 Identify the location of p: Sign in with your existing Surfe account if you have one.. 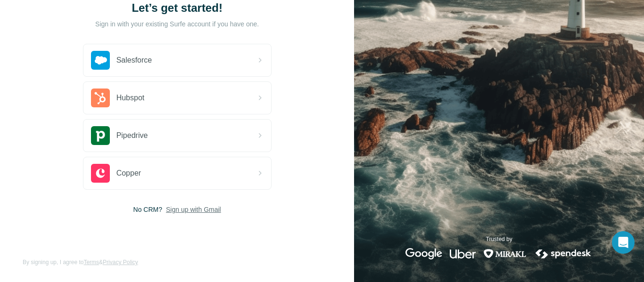
(177, 24).